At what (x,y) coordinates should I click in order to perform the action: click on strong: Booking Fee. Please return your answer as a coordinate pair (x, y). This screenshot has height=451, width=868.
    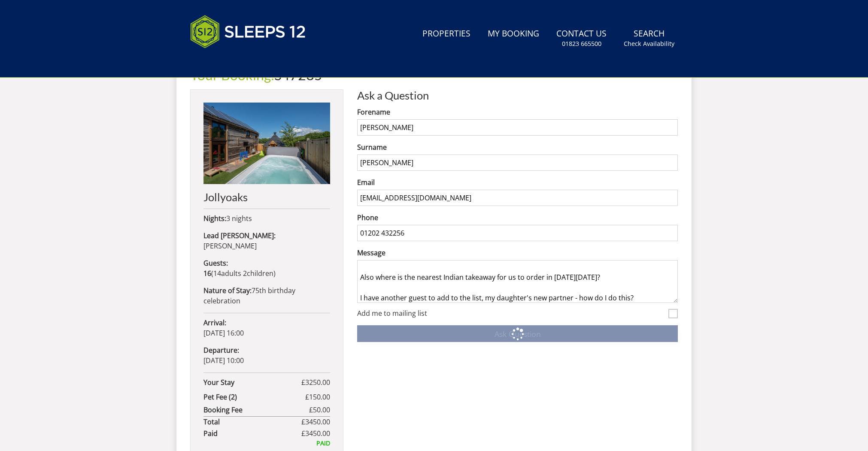
    Looking at the image, I should click on (256, 410).